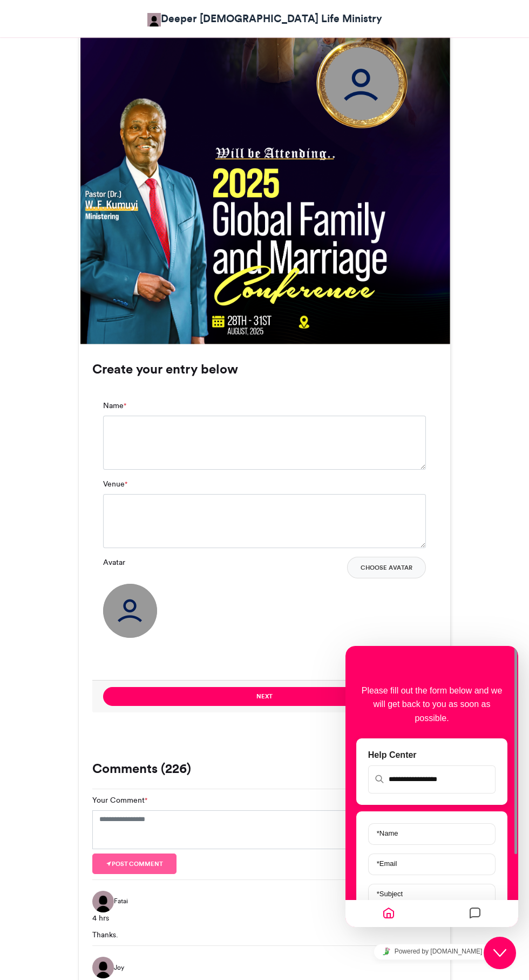  I want to click on img: Tawky_16x16.svg, so click(41, 12).